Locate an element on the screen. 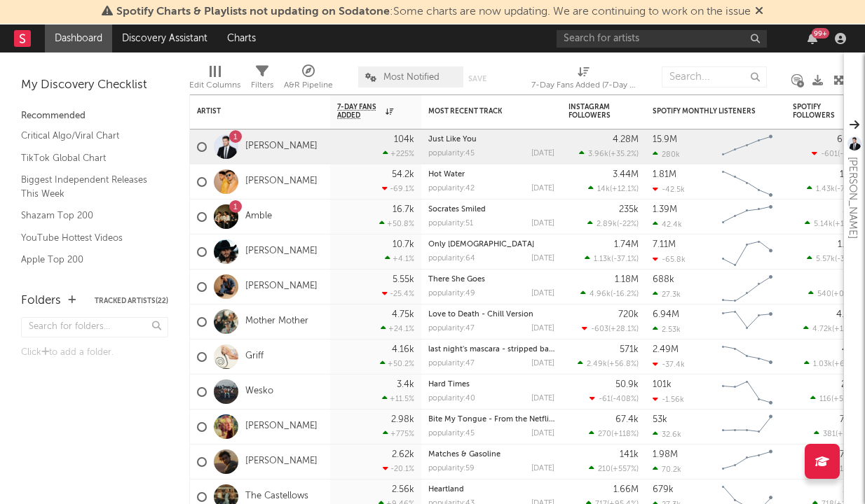  div: 1.39M is located at coordinates (664, 209).